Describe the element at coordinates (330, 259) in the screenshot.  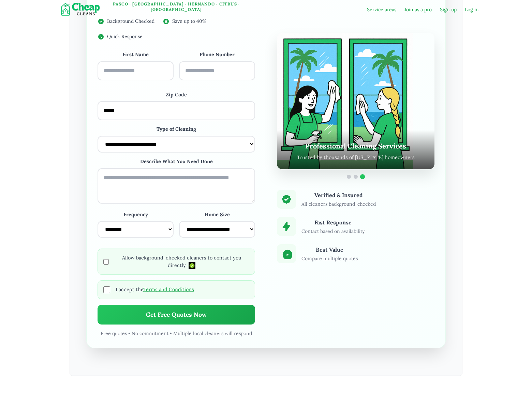
I see `p: Compare multiple quotes` at that location.